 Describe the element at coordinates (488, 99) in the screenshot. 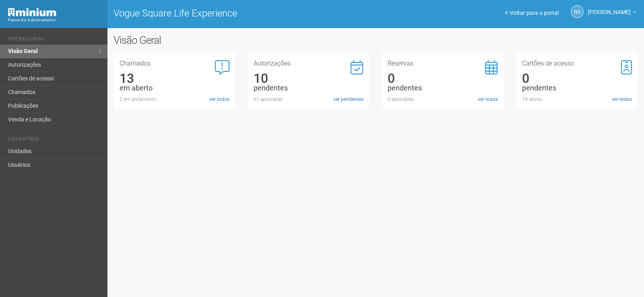

I see `a: ver todas` at that location.